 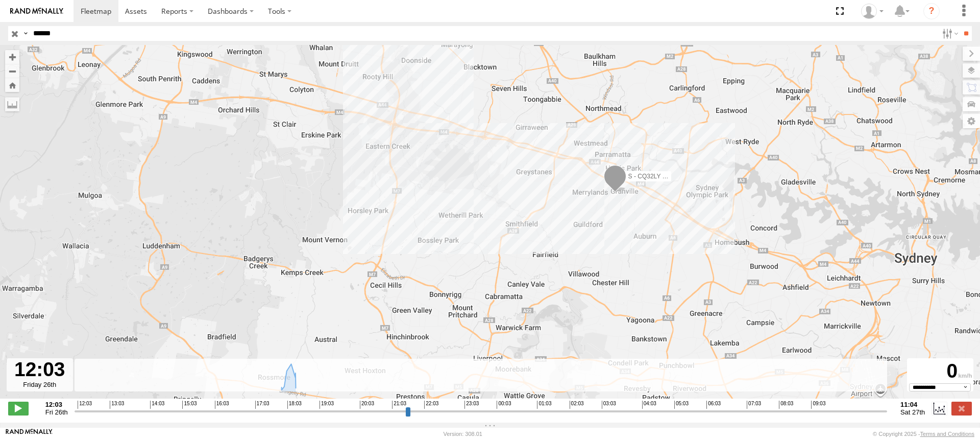 I want to click on span: 14:03, so click(x=157, y=404).